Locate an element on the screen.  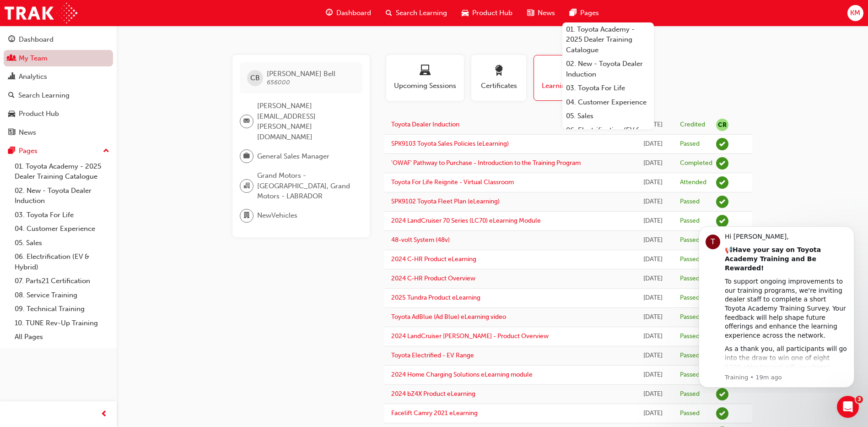
div: Wed Oct 16 2024 09:27:57 GMT+1000 (Australian Eastern Standard Time) is located at coordinates (653, 221).